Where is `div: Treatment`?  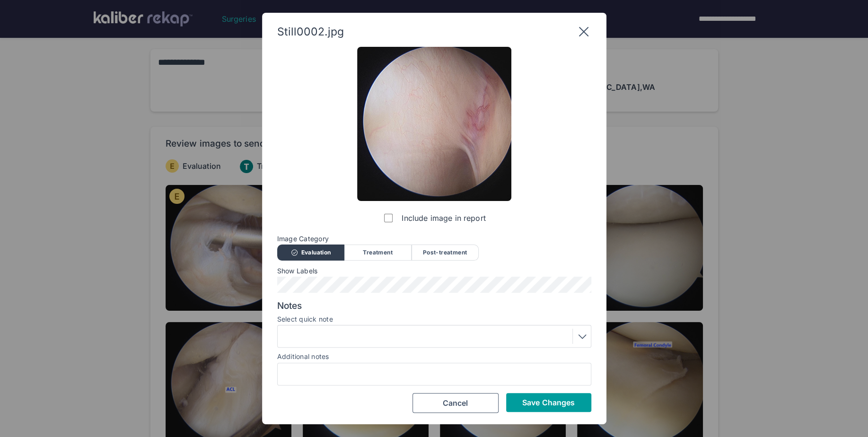
div: Treatment is located at coordinates (378, 252).